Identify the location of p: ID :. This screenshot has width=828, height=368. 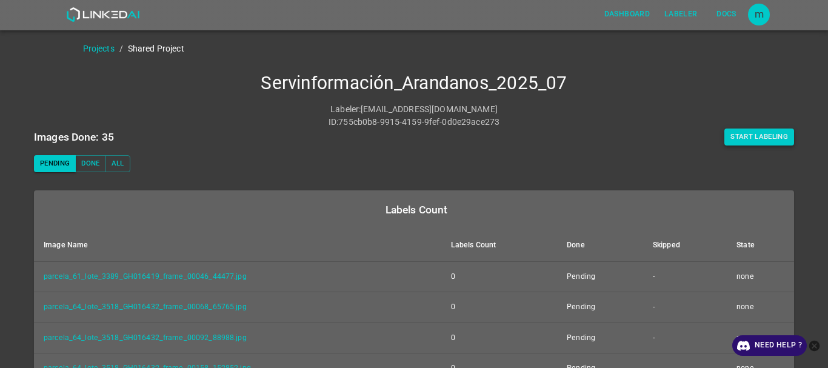
(333, 122).